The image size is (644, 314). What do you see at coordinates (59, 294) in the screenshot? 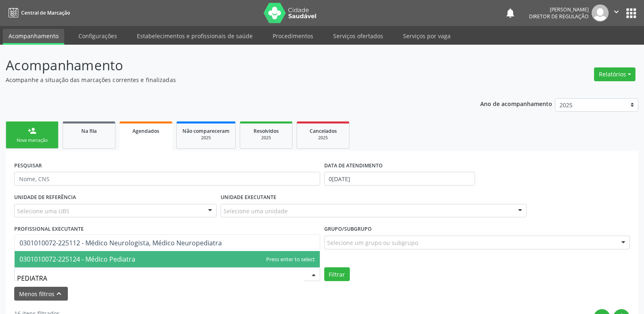
I see `i: keyboard_arrow_up` at bounding box center [59, 294].